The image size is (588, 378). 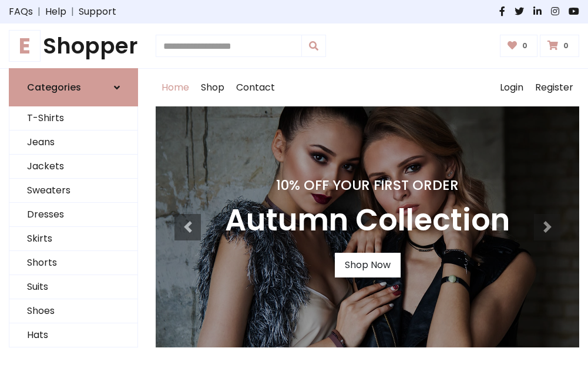 I want to click on a: Jeans, so click(x=74, y=142).